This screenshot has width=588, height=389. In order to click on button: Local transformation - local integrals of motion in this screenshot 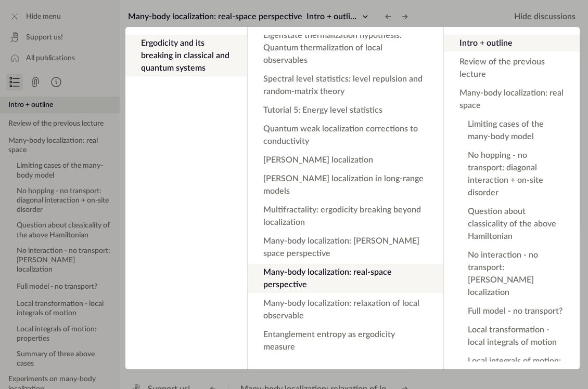, I will do `click(511, 336)`.